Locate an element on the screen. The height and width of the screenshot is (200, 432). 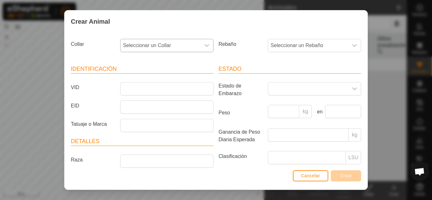
span: Cancelar is located at coordinates (311, 176).